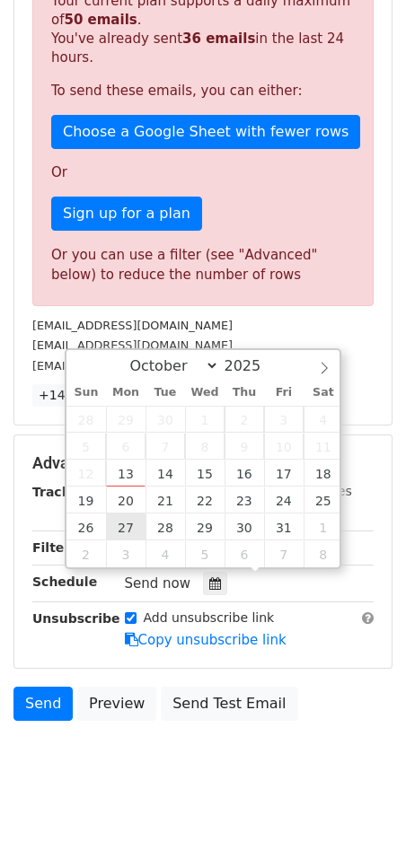  Describe the element at coordinates (126, 527) in the screenshot. I see `span: October 27, 2025` at that location.